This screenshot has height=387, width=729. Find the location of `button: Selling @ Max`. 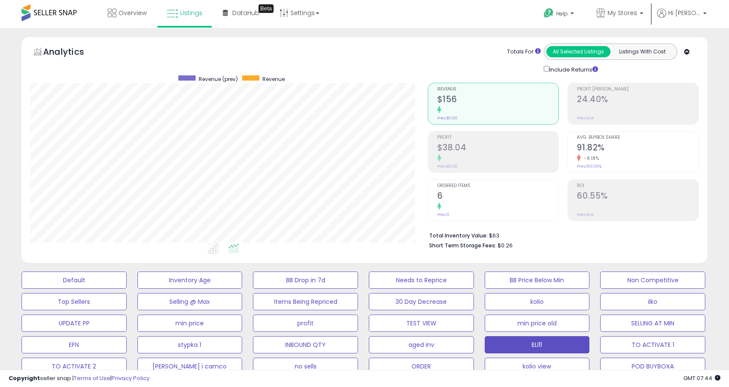

button: Selling @ Max is located at coordinates (190, 302).